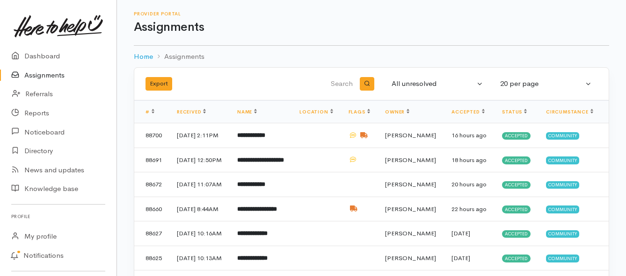 The width and height of the screenshot is (626, 276). What do you see at coordinates (468, 135) in the screenshot?
I see `time: 16 hours ago` at bounding box center [468, 135].